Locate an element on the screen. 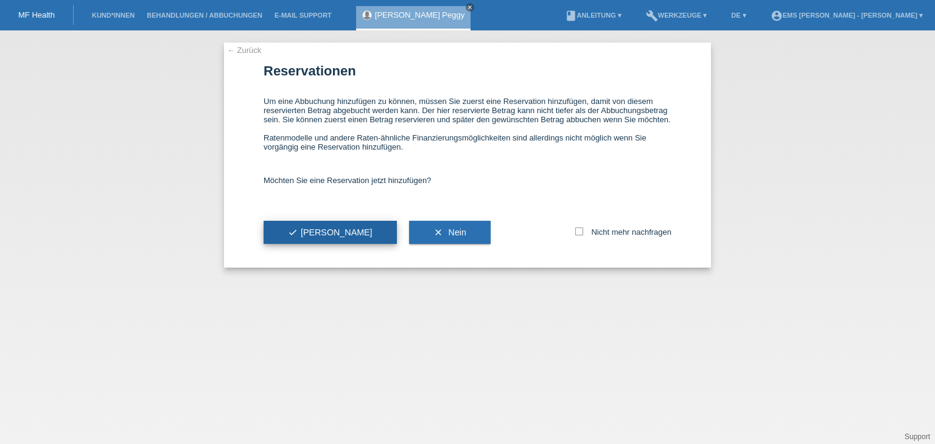 This screenshot has height=444, width=935. i: build is located at coordinates (652, 16).